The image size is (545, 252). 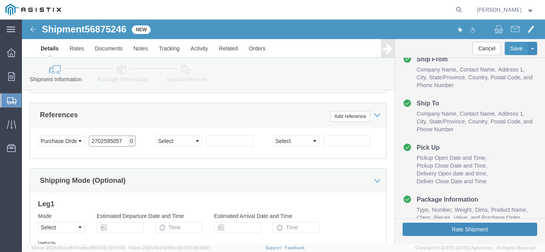 I want to click on a: Feedback, so click(x=295, y=248).